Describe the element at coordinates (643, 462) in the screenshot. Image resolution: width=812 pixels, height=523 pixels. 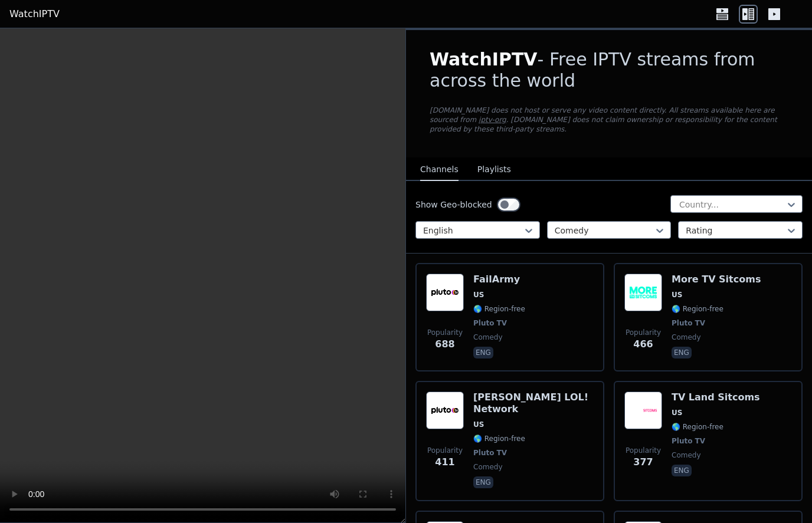
I see `span: 377` at that location.